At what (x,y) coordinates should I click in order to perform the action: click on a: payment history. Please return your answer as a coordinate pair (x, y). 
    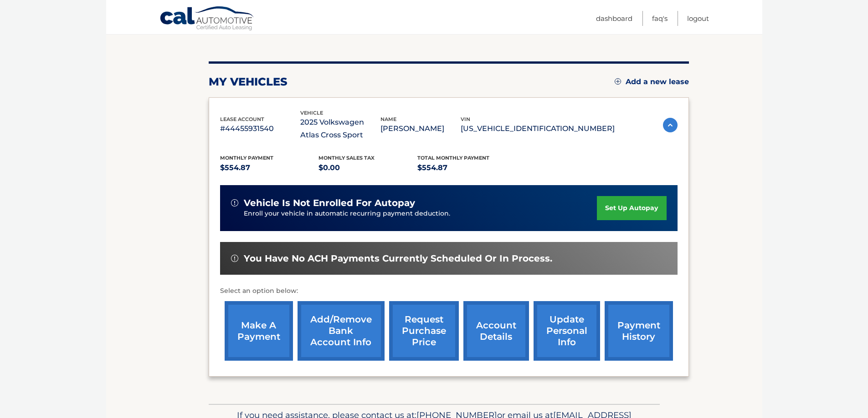
    Looking at the image, I should click on (638, 331).